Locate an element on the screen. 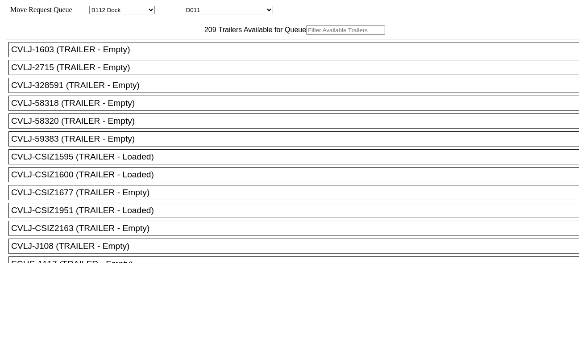 This screenshot has width=585, height=340. div: CVLJ-58318 (TRAILER - Empty) is located at coordinates (298, 103).